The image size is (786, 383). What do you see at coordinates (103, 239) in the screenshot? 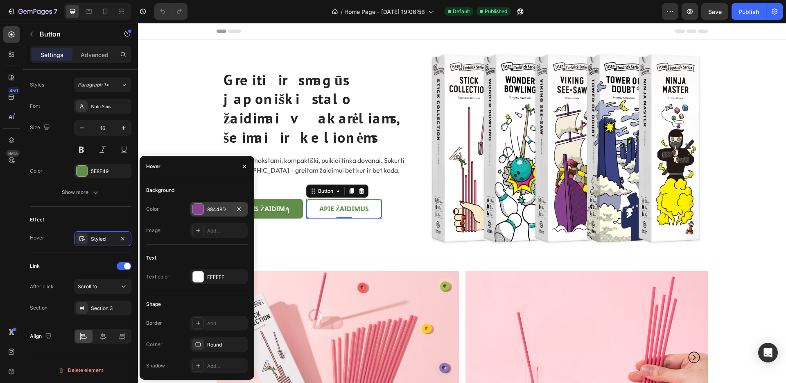
I see `div: Styled` at bounding box center [103, 239].